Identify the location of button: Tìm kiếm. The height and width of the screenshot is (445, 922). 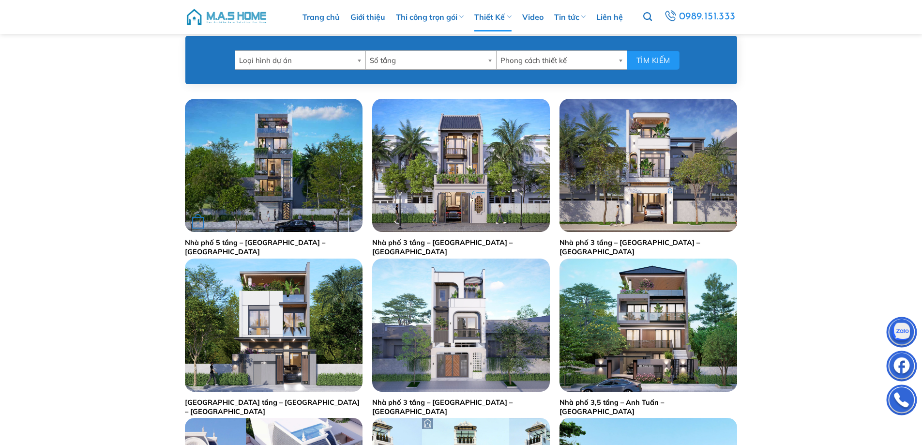
(653, 60).